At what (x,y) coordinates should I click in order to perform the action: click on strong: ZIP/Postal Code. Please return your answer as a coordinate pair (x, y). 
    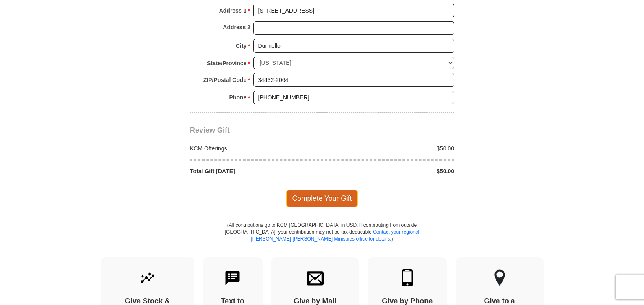
    Looking at the image, I should click on (225, 80).